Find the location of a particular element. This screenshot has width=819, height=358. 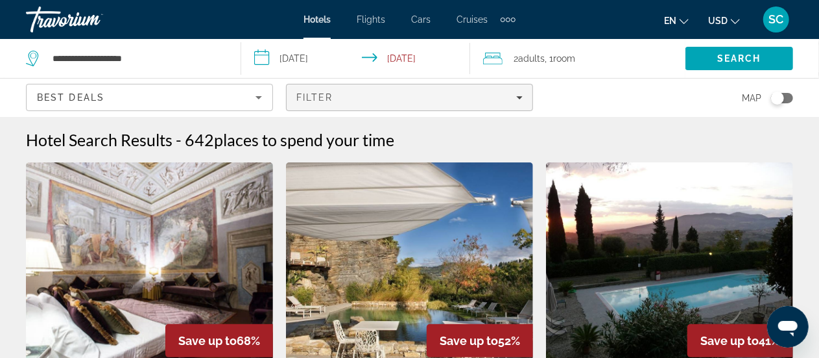

h2: 642 is located at coordinates (289, 140).